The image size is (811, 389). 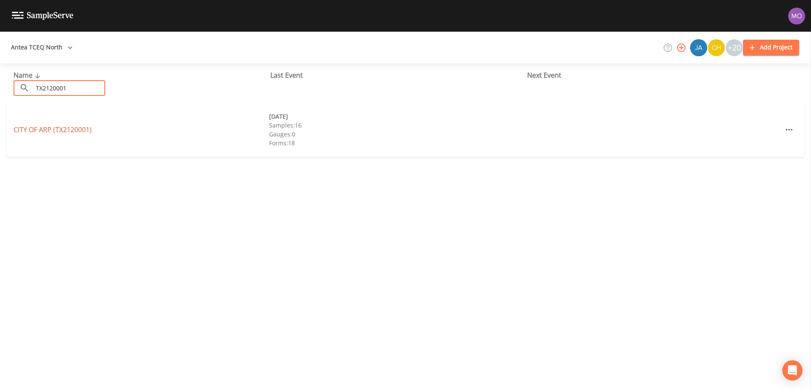 What do you see at coordinates (656, 75) in the screenshot?
I see `div: Next Event` at bounding box center [656, 75].